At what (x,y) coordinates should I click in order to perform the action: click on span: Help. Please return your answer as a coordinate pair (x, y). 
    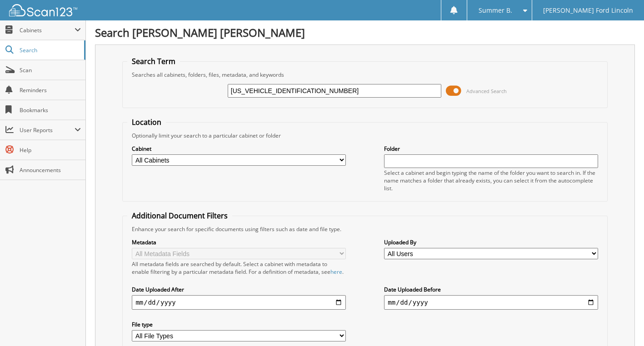
    Looking at the image, I should click on (50, 150).